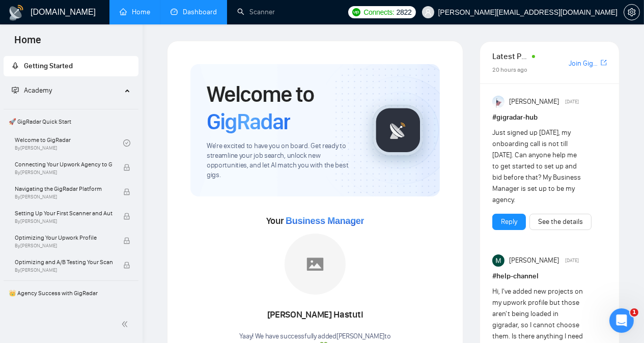 Image resolution: width=644 pixels, height=343 pixels. What do you see at coordinates (27, 43) in the screenshot?
I see `span: Home` at bounding box center [27, 43].